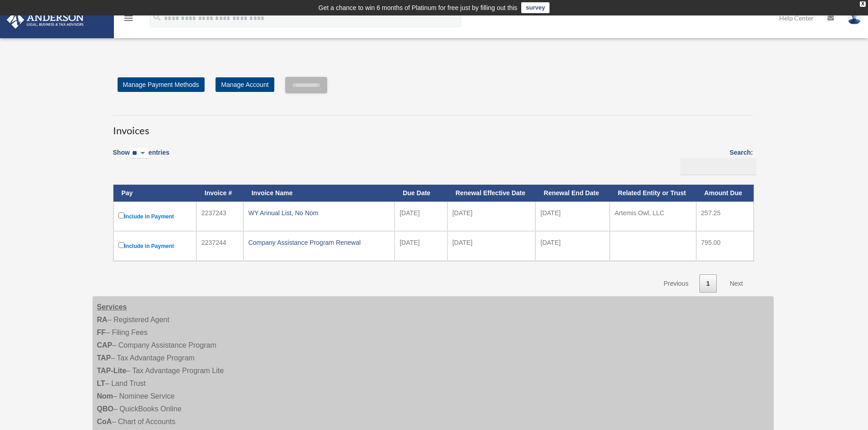  What do you see at coordinates (653, 216) in the screenshot?
I see `td: Artemis Owl, LLC` at bounding box center [653, 216].